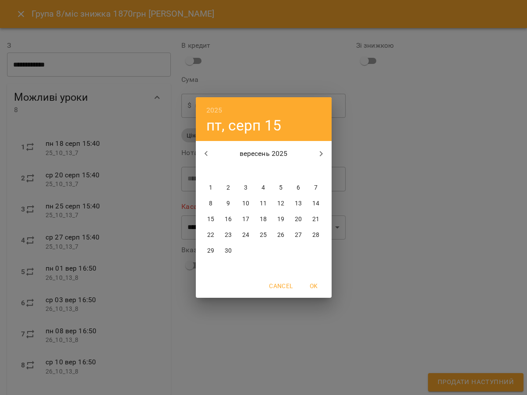  Describe the element at coordinates (211, 219) in the screenshot. I see `p: 15` at that location.